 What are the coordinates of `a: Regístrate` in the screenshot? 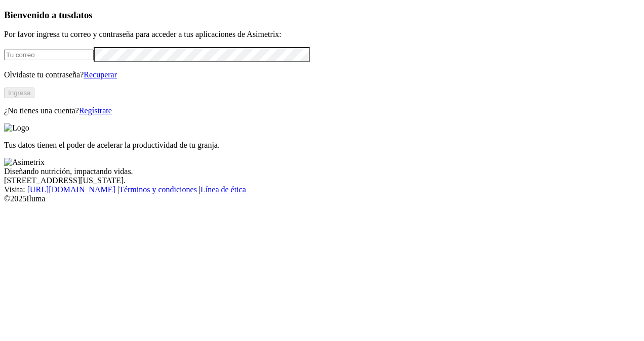 It's located at (95, 110).